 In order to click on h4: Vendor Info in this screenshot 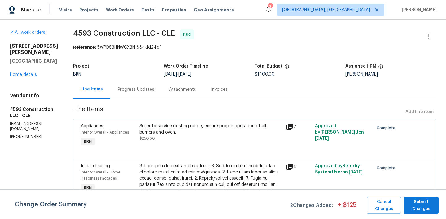, I will do `click(34, 96)`.